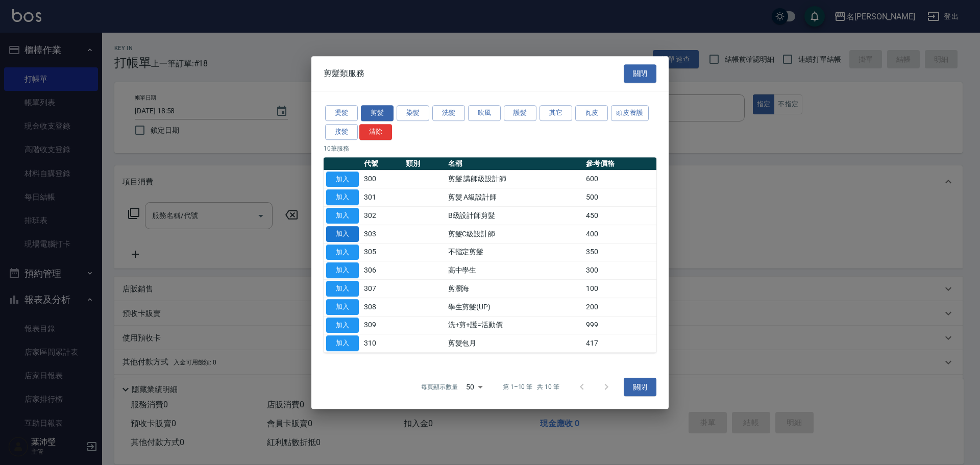  I want to click on td: 350, so click(620, 252).